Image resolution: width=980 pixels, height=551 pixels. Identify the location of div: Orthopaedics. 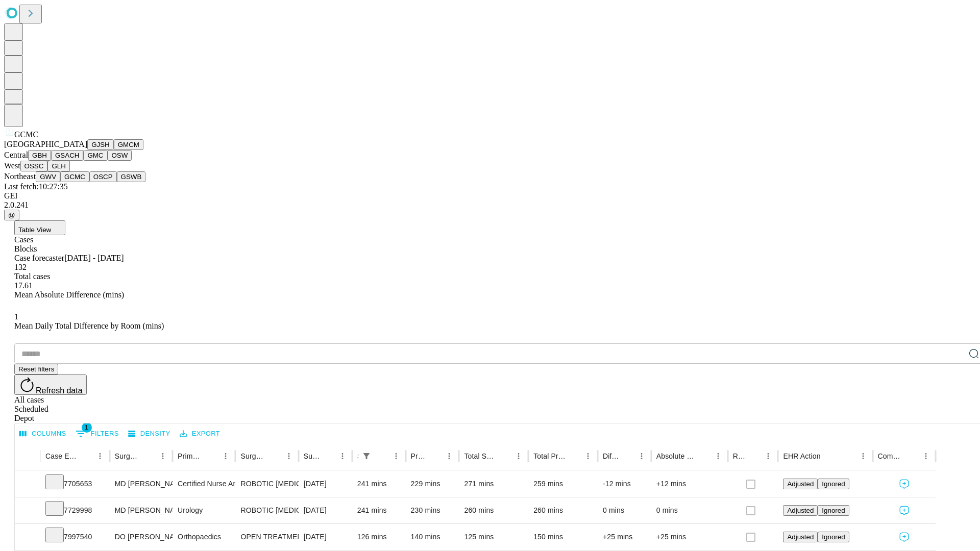
(204, 537).